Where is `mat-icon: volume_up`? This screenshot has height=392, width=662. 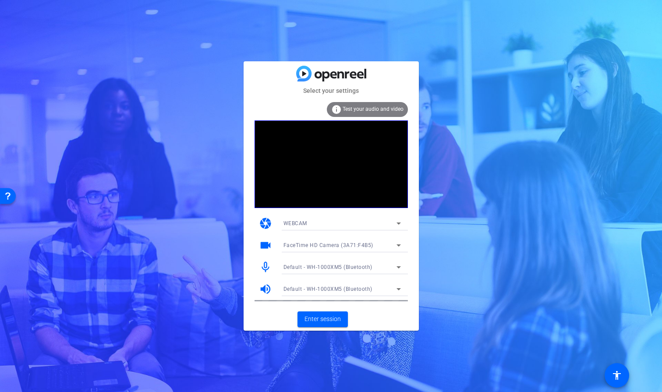 mat-icon: volume_up is located at coordinates (265, 289).